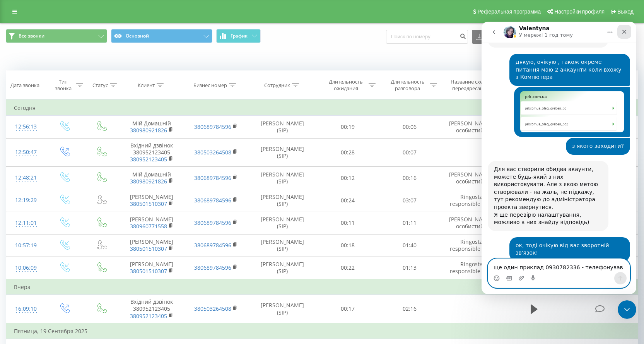 Image resolution: width=644 pixels, height=344 pixels. I want to click on div: Длительность разговора, so click(407, 85).